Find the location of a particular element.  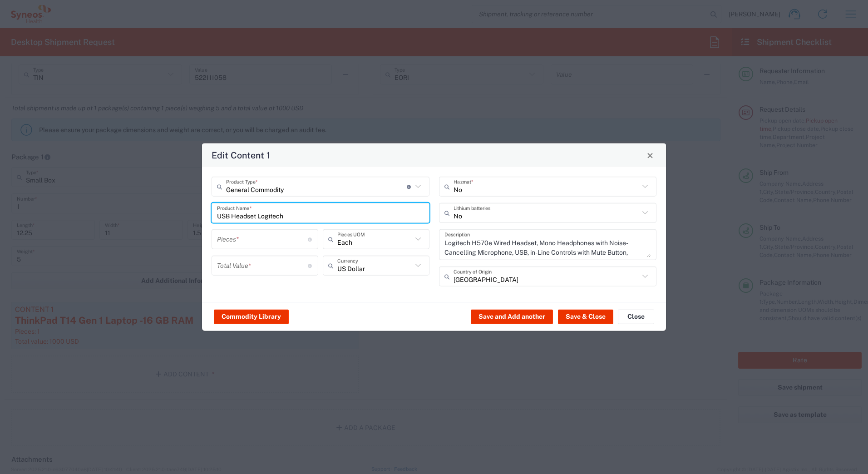

button: Commodity Library is located at coordinates (251, 317).